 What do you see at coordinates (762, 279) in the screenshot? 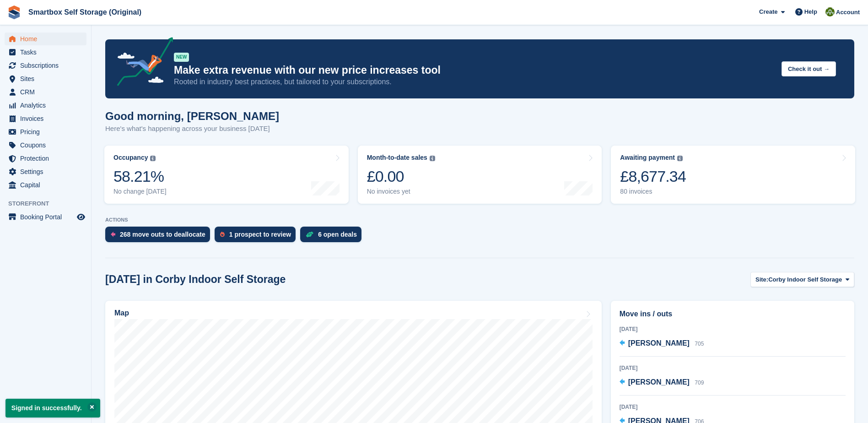
I see `span: Site:` at bounding box center [762, 279].